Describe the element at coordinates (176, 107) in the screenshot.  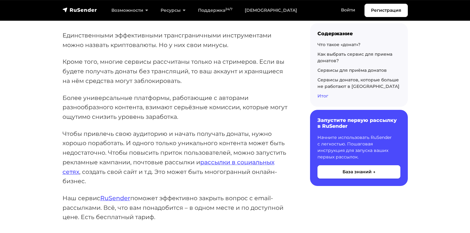
I see `p: Более универсальные платформы, работающие с авторами разнообразного контента, взимают серьёзные к...` at that location.